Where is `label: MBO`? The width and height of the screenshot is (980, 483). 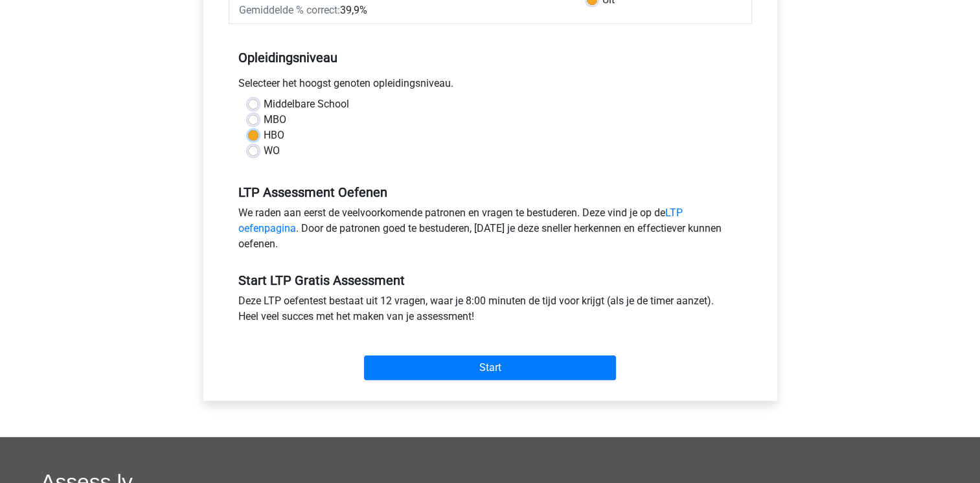 label: MBO is located at coordinates (275, 119).